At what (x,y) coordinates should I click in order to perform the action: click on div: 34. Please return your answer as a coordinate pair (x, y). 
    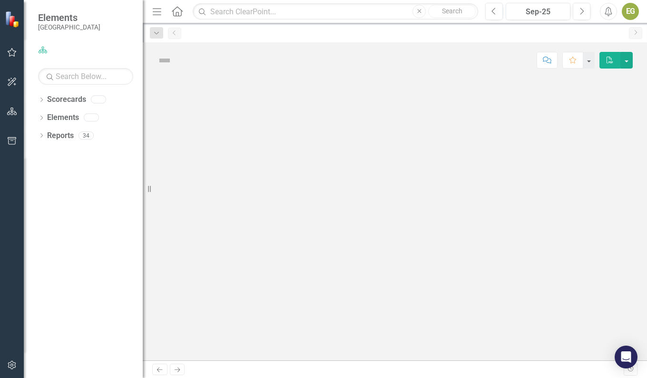
    Looking at the image, I should click on (86, 135).